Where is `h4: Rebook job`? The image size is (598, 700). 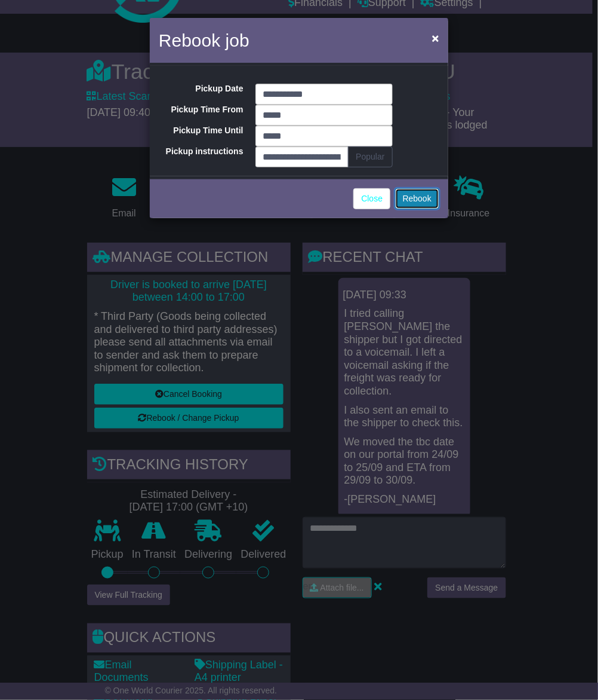 h4: Rebook job is located at coordinates (204, 40).